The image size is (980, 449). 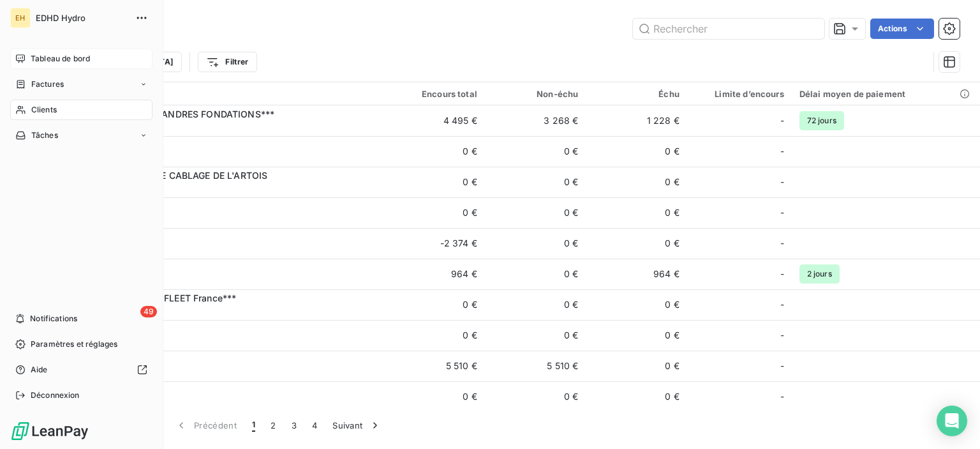 I want to click on span: C0000115, so click(x=231, y=127).